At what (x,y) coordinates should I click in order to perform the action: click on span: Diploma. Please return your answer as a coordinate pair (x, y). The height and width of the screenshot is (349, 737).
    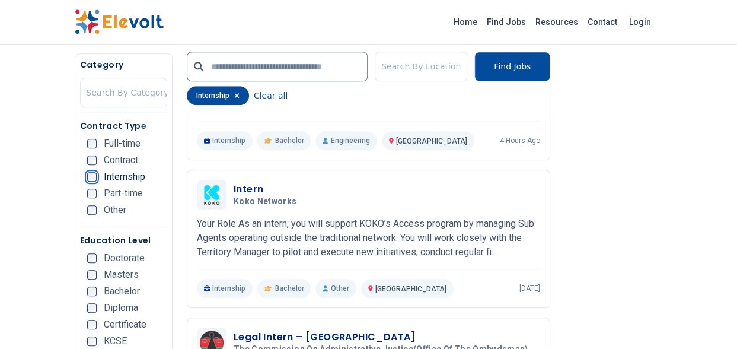
    Looking at the image, I should click on (121, 308).